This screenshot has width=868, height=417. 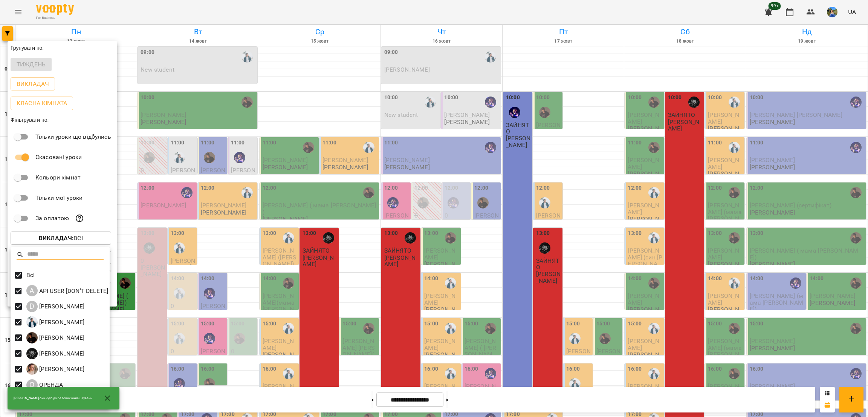 What do you see at coordinates (56, 322) in the screenshot?
I see `div: Євген` at bounding box center [56, 322].